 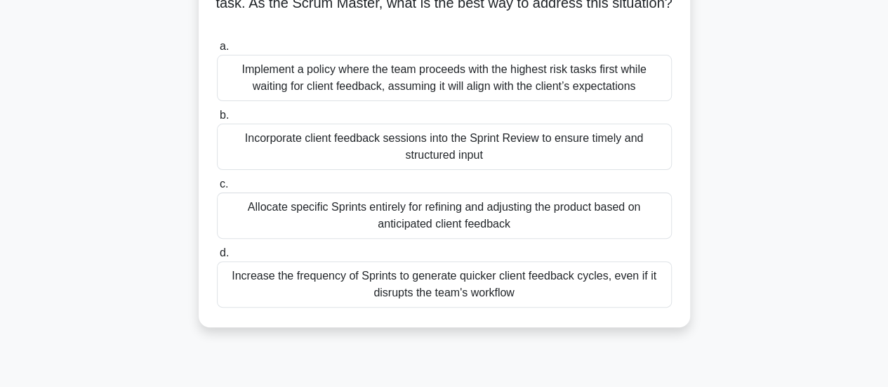 What do you see at coordinates (444, 147) in the screenshot?
I see `div: Incorporate client feedback sessions into the Sprint Review to ensure timely and structured input` at bounding box center [444, 147].